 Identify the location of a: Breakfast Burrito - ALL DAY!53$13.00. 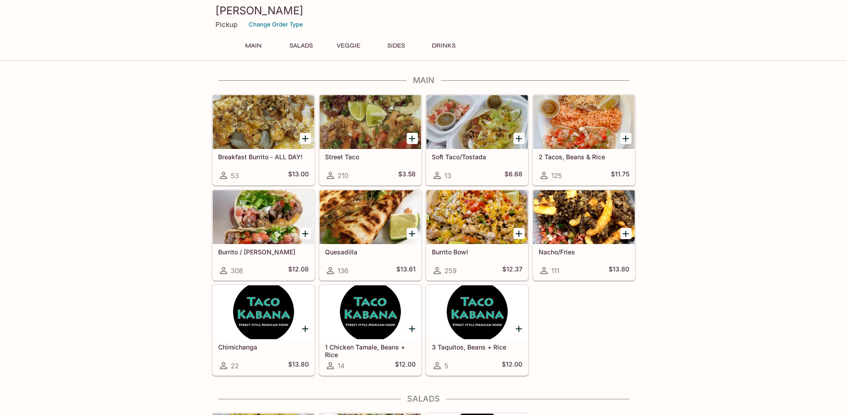
(263, 140).